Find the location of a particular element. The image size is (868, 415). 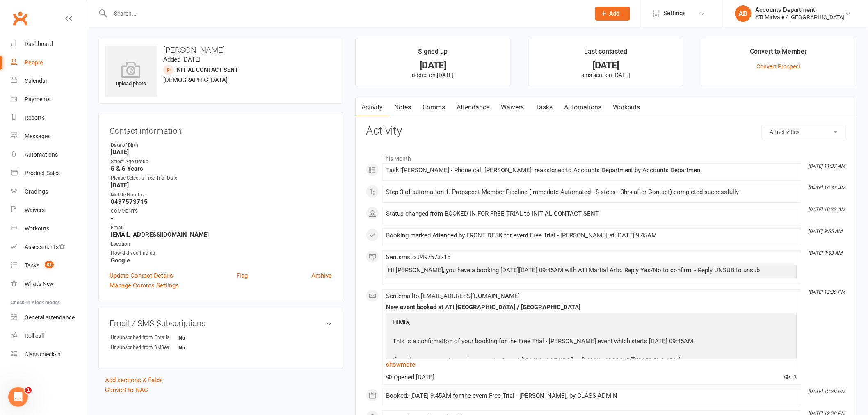

div: Convert to Member is located at coordinates (779, 54).